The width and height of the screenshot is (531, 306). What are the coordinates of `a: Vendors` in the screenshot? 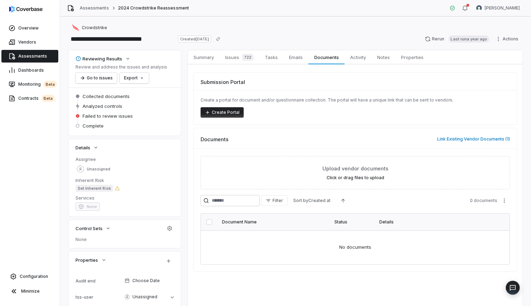 It's located at (30, 42).